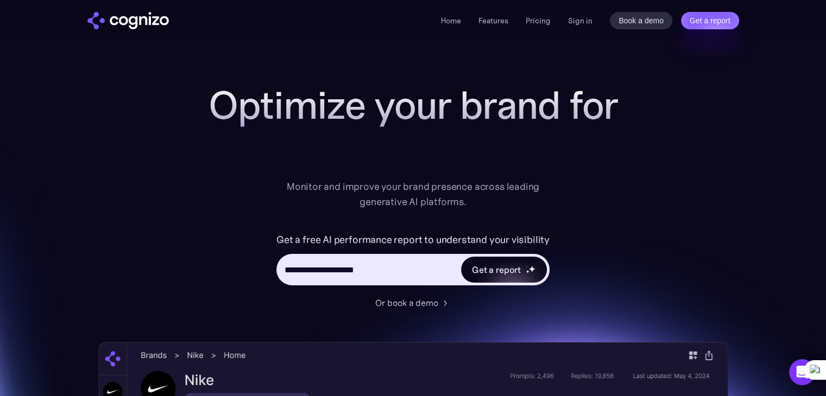 The width and height of the screenshot is (826, 396). Describe the element at coordinates (413, 261) in the screenshot. I see `form: Hero URL Input Form` at that location.